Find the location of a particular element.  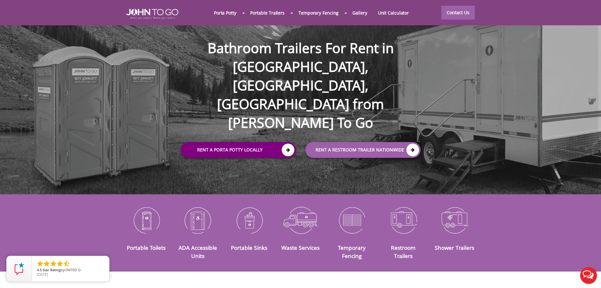

a: Gallery is located at coordinates (360, 13).